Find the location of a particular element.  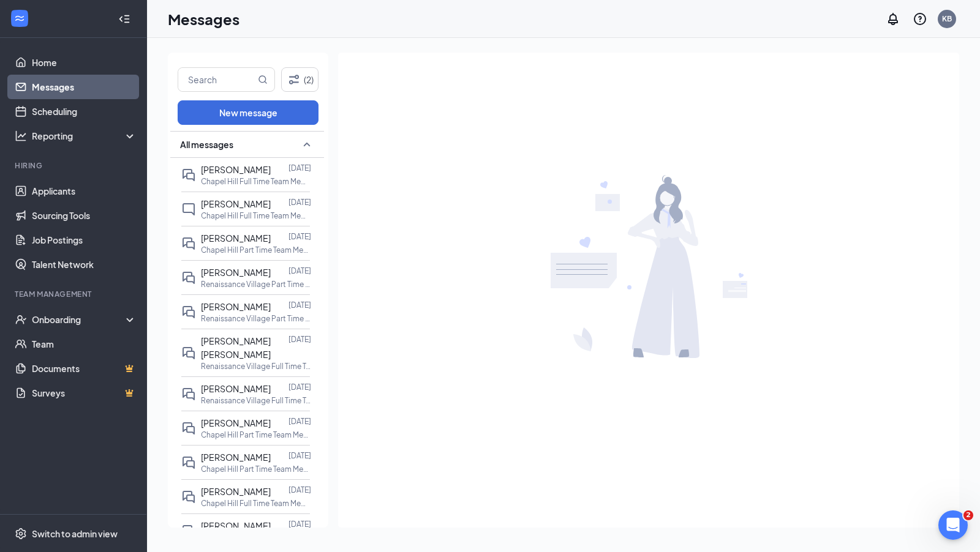

svg: SmallChevronUp is located at coordinates (306, 144).